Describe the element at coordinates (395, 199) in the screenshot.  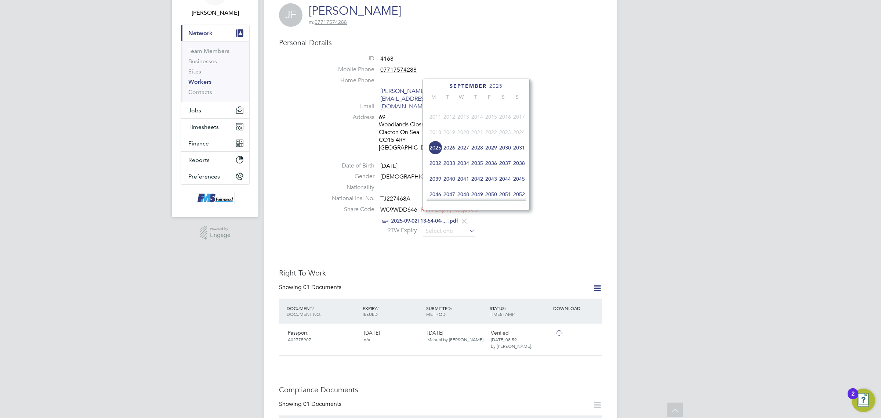
I see `span: TJ227468A` at that location.